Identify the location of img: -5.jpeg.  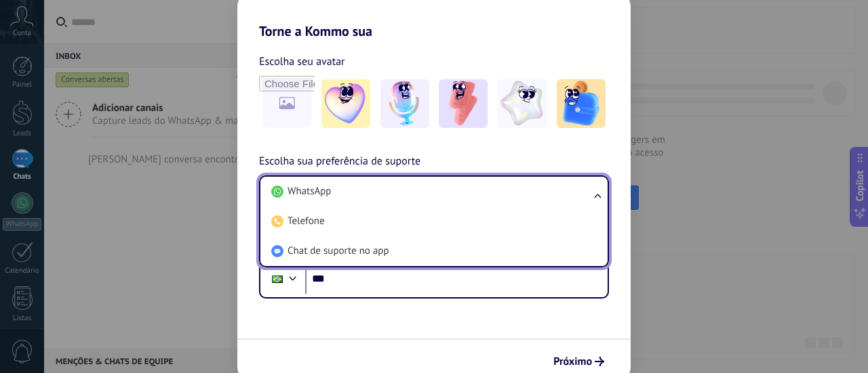
(581, 104).